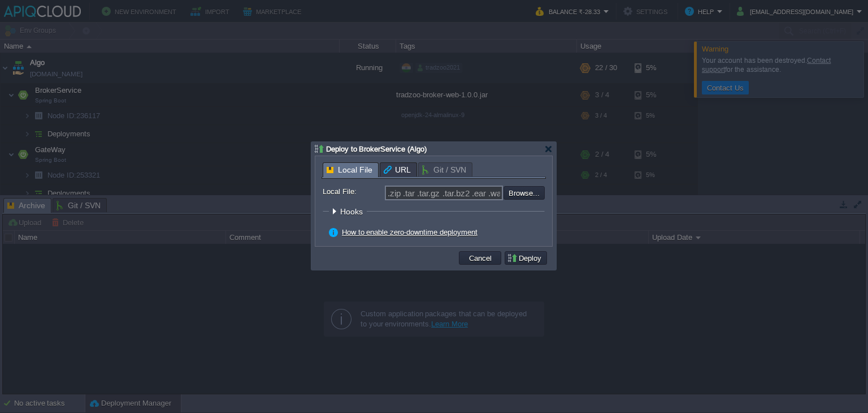 The width and height of the screenshot is (868, 413). I want to click on span: Deploy to BrokerService (Algo), so click(376, 149).